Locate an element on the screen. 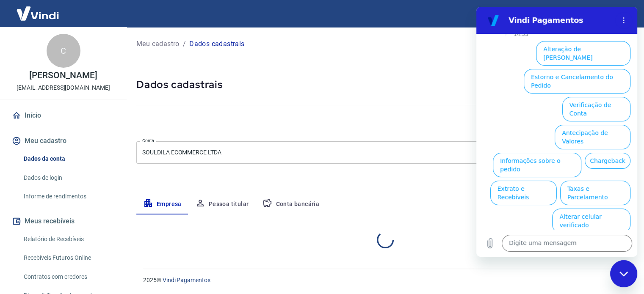 This screenshot has height=294, width=644. div: SOULDILA ECOMMERCE LTDA is located at coordinates (385, 152).